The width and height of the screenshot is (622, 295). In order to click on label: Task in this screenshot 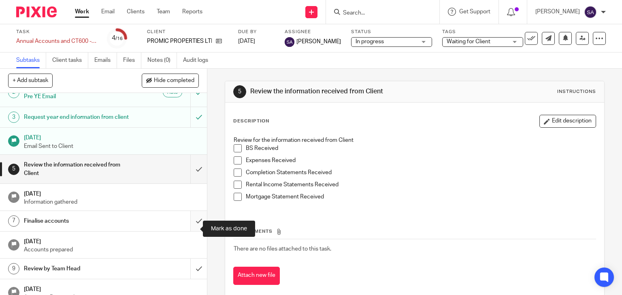, I will do `click(57, 32)`.